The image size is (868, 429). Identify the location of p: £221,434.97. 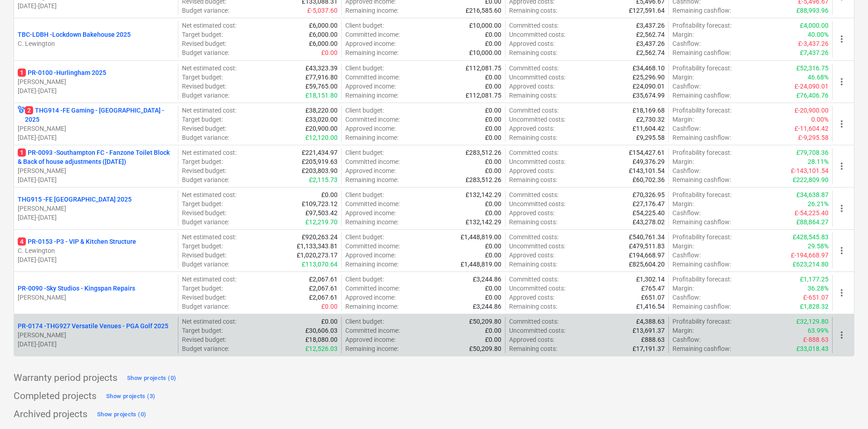
(320, 153).